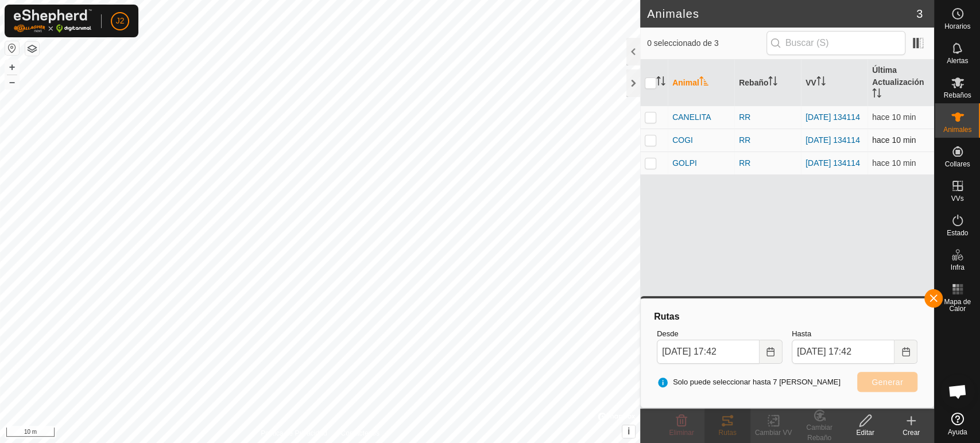 The width and height of the screenshot is (980, 443). I want to click on span: Estado, so click(957, 233).